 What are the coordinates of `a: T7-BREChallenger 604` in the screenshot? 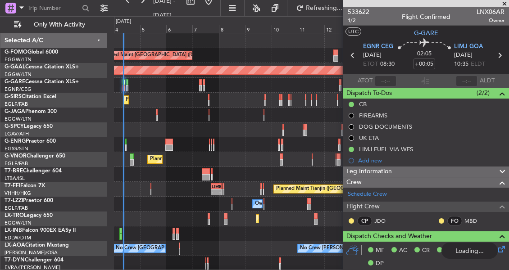 It's located at (33, 171).